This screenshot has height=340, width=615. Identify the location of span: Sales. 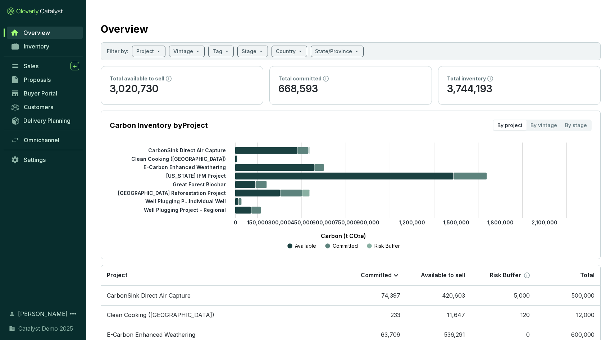
(31, 66).